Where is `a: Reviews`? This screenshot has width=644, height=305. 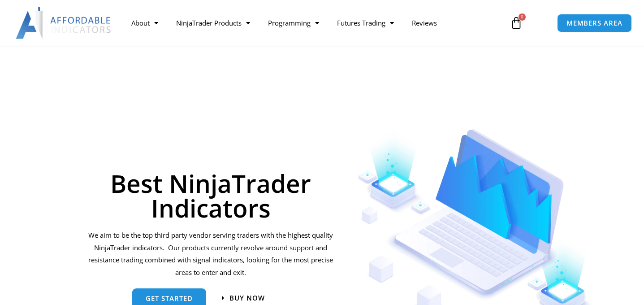 a: Reviews is located at coordinates (425, 23).